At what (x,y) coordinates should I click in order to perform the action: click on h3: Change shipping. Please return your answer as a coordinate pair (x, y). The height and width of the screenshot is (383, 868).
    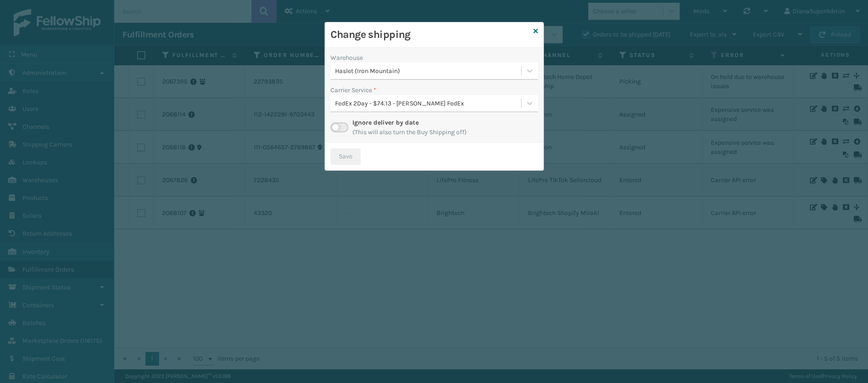
    Looking at the image, I should click on (430, 35).